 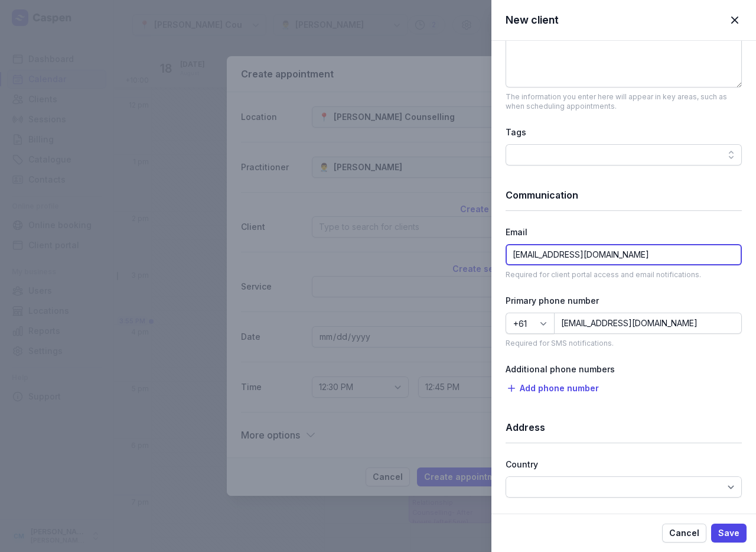 I want to click on button: Cancel, so click(x=684, y=533).